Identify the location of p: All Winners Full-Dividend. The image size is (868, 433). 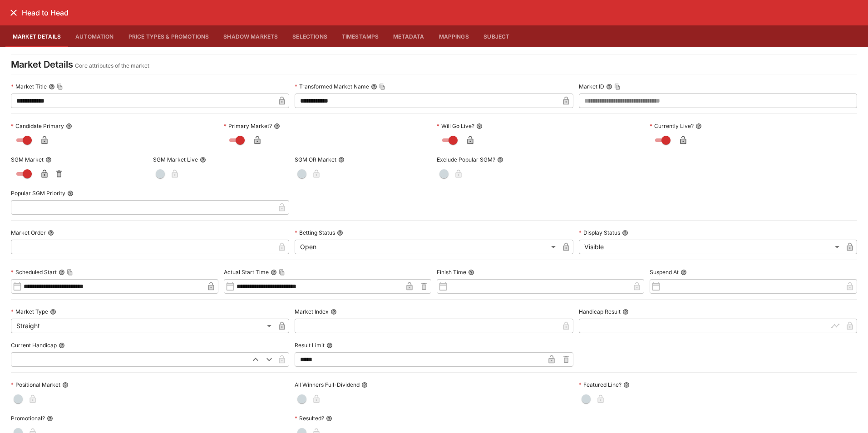
(327, 385).